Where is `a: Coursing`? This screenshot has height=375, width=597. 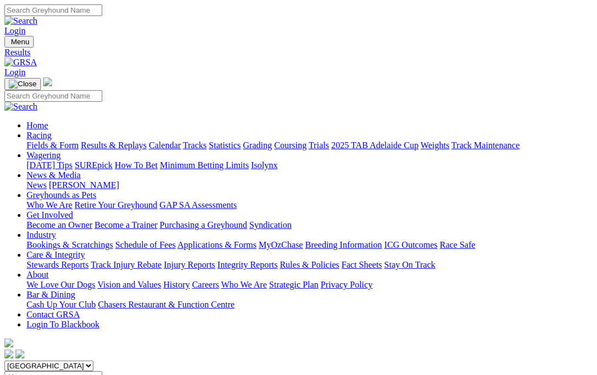 a: Coursing is located at coordinates (290, 145).